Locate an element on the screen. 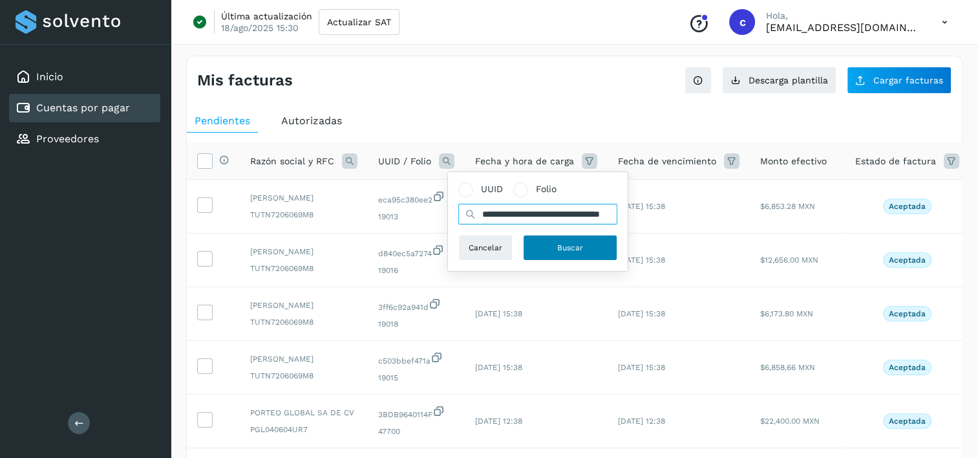  button: Cargar facturas is located at coordinates (899, 80).